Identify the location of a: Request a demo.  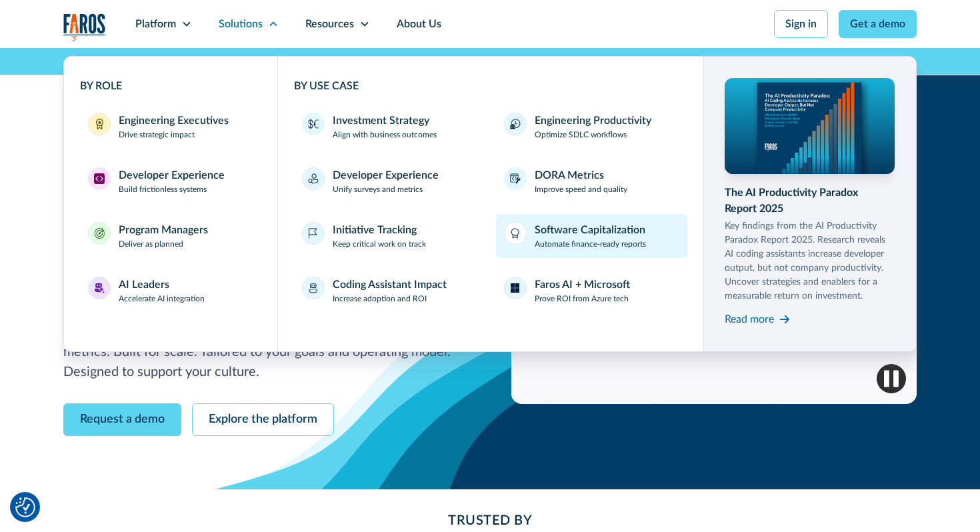
(122, 419).